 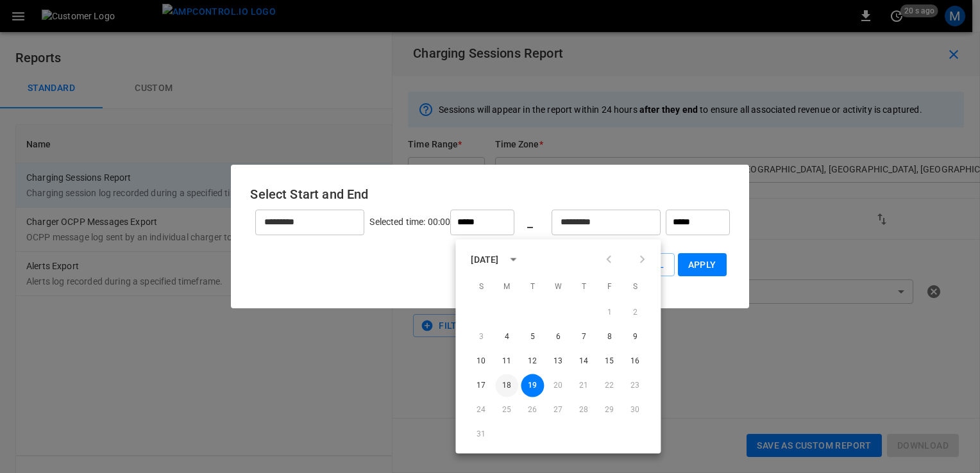 I want to click on button: 8, so click(x=609, y=337).